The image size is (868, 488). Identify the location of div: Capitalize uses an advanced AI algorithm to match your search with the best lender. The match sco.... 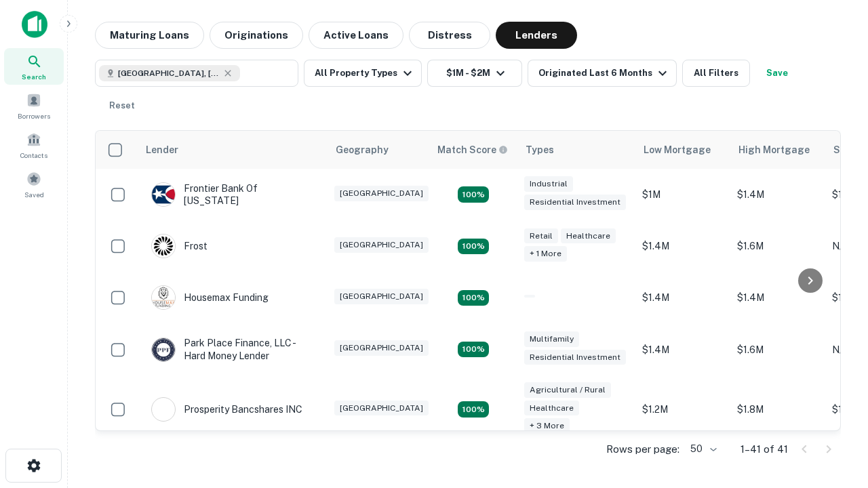
(473, 150).